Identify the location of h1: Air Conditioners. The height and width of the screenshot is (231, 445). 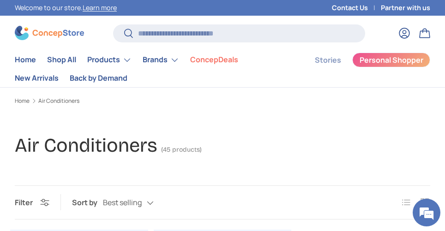
(86, 145).